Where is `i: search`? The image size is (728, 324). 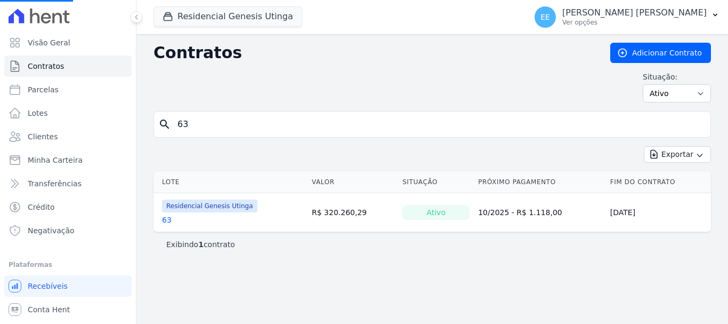 i: search is located at coordinates (165, 124).